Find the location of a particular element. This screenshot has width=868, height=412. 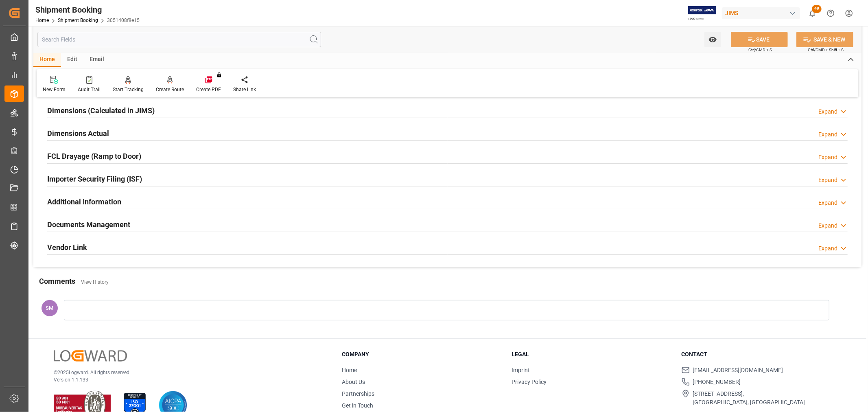

a: Shipment Booking is located at coordinates (78, 20).